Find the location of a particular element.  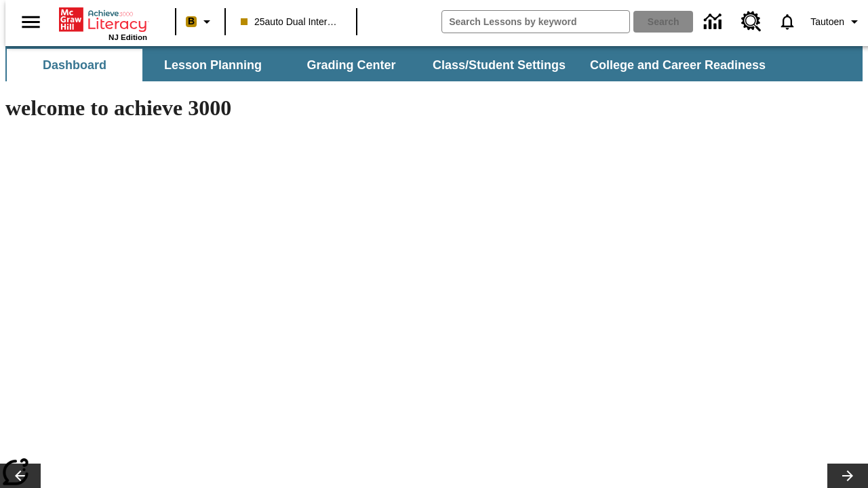

button: Class/Student Settings is located at coordinates (499, 65).